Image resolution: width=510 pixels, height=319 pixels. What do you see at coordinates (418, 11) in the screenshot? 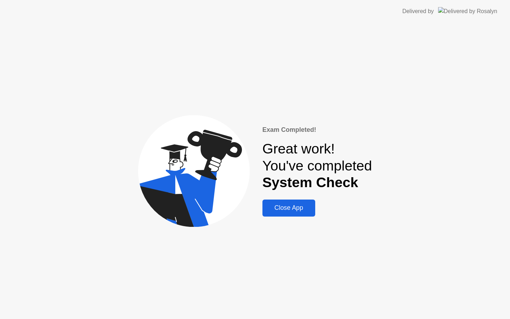
I see `div: Delivered by` at bounding box center [418, 11].